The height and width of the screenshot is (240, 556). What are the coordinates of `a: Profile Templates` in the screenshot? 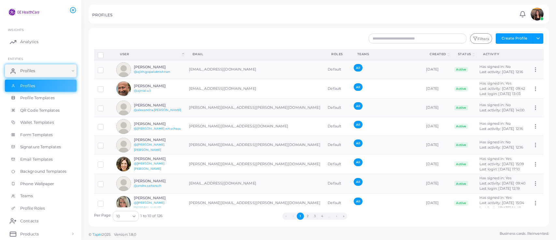 It's located at (41, 98).